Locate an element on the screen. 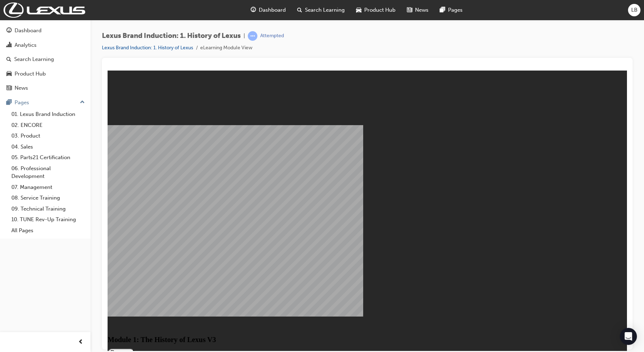 The height and width of the screenshot is (352, 644). a: 07. Management is located at coordinates (48, 187).